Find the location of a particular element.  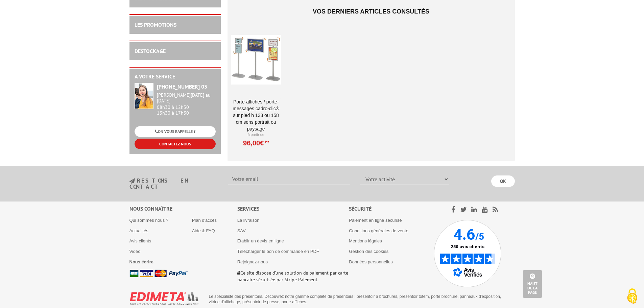

a: Conditions générales de vente is located at coordinates (379, 230).